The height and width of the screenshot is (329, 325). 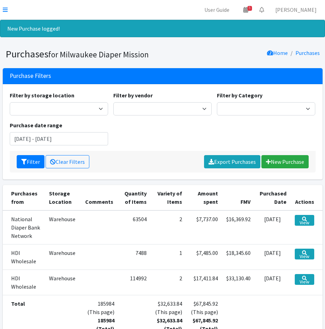 I want to click on label: Purchase date range, so click(x=36, y=125).